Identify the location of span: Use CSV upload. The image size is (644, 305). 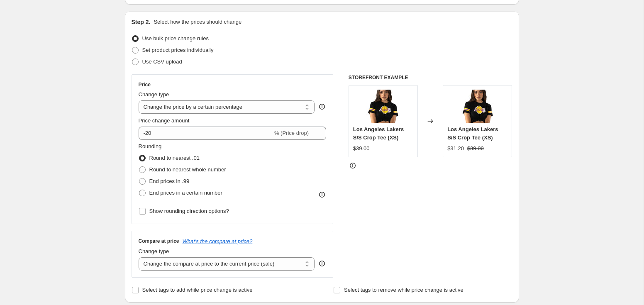
(162, 61).